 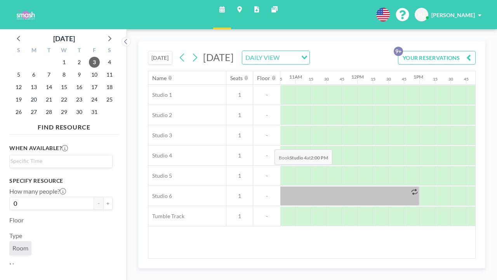 I want to click on span: Sunday, October 5, 2025, so click(x=19, y=75).